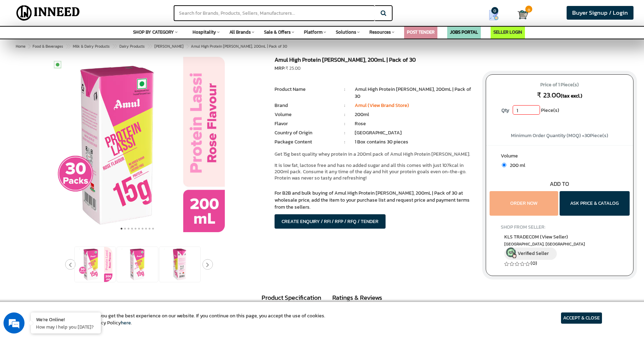 This screenshot has height=337, width=644. What do you see at coordinates (560, 184) in the screenshot?
I see `div: ADD TO` at bounding box center [560, 184].